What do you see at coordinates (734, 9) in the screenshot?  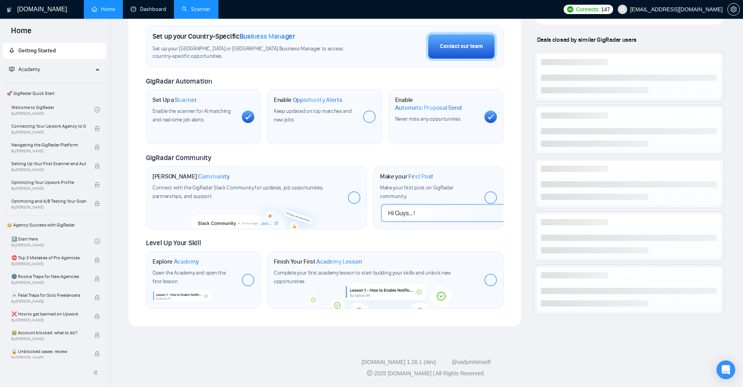 I see `a: setting` at bounding box center [734, 9].